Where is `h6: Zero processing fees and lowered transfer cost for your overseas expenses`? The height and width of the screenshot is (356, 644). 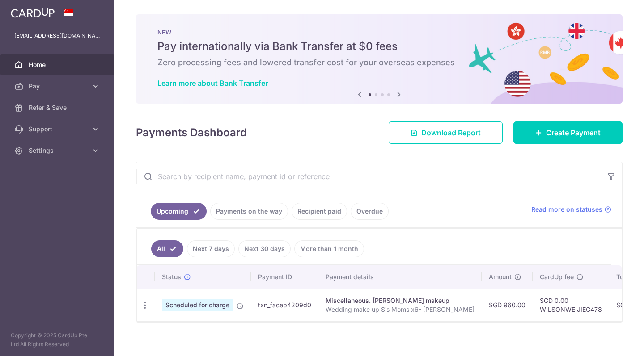 h6: Zero processing fees and lowered transfer cost for your overseas expenses is located at coordinates (379, 63).